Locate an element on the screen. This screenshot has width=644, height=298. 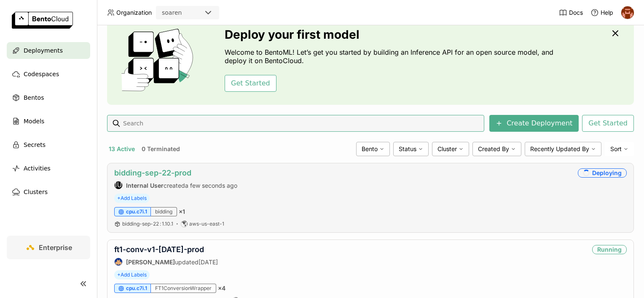
span: Deployments is located at coordinates (43, 51).